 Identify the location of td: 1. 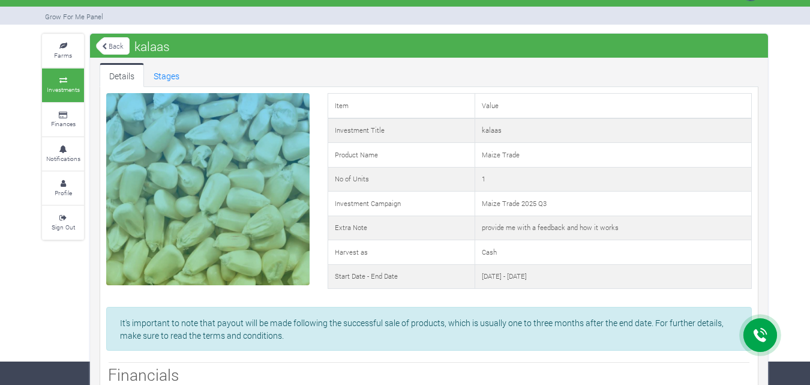
(613, 179).